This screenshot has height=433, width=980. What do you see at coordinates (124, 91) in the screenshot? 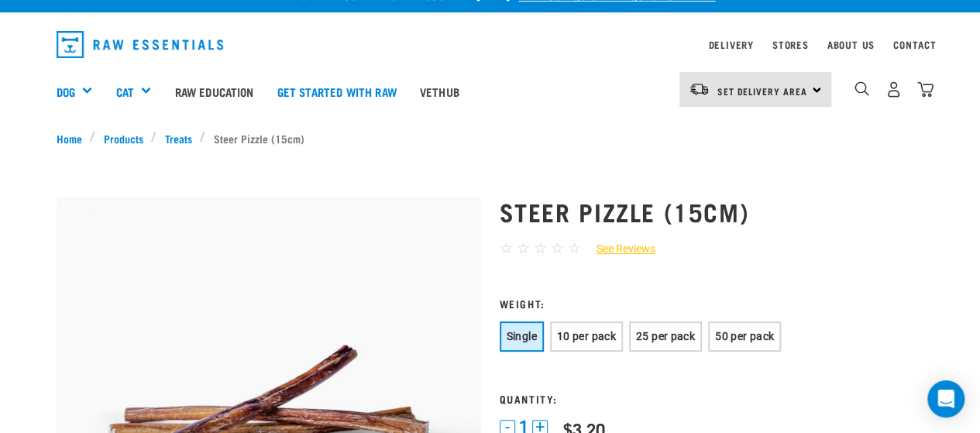
I see `a: Cat` at bounding box center [124, 91].